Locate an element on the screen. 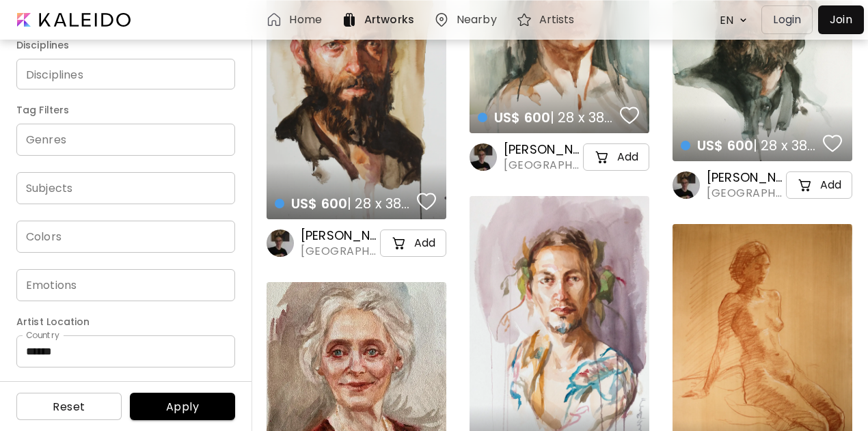 This screenshot has width=868, height=431. button: Reset is located at coordinates (69, 406).